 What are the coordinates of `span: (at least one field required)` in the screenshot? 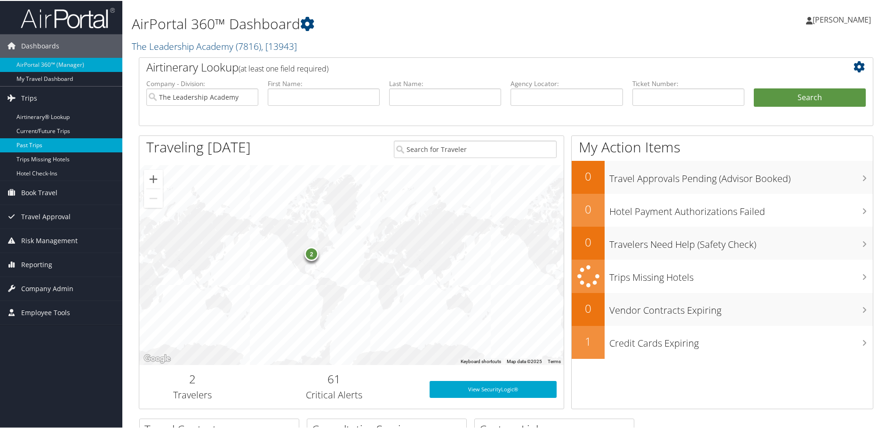 It's located at (283, 68).